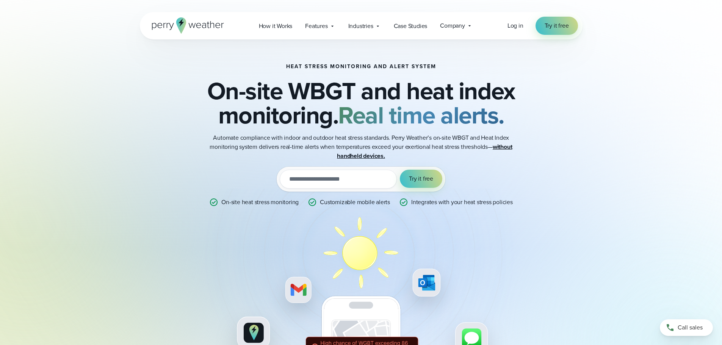 The height and width of the screenshot is (345, 722). What do you see at coordinates (453, 26) in the screenshot?
I see `span: Company` at bounding box center [453, 26].